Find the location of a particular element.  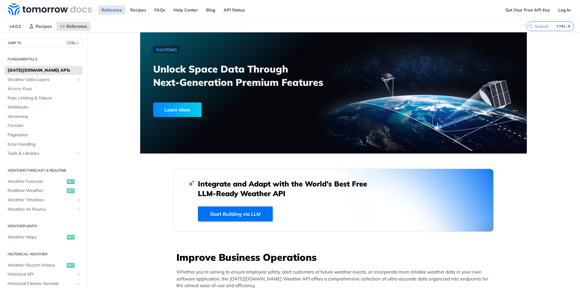

div: Learn More is located at coordinates (177, 110).